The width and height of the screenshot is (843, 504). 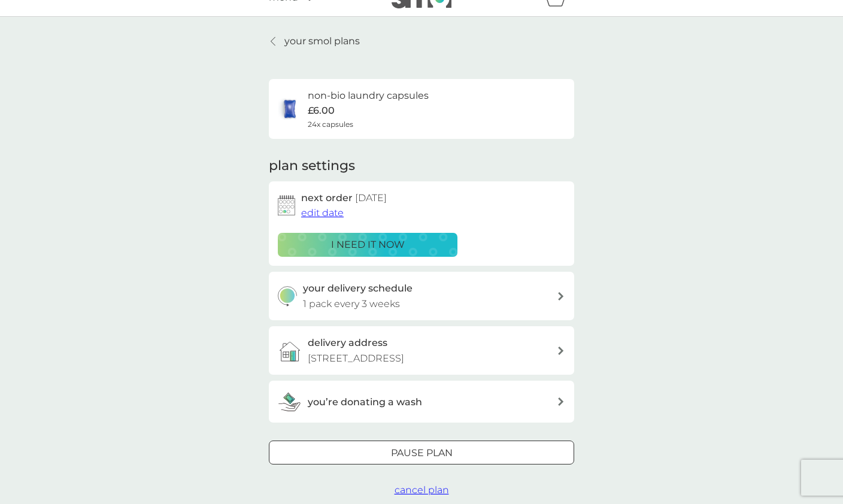 I want to click on span: edit date, so click(x=322, y=213).